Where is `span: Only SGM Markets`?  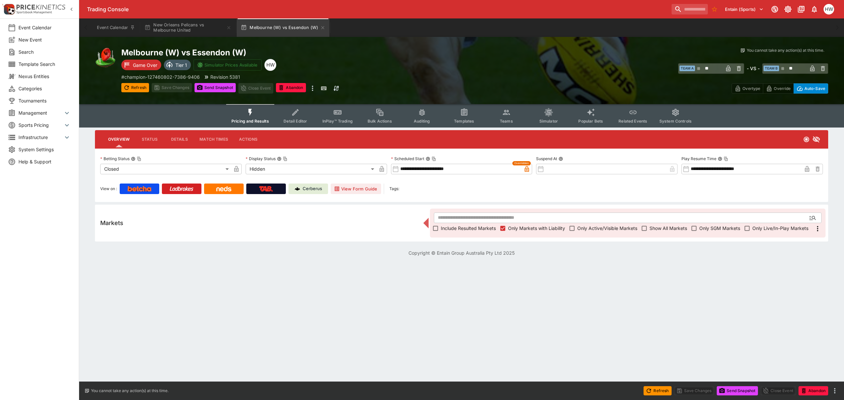 span: Only SGM Markets is located at coordinates (720, 228).